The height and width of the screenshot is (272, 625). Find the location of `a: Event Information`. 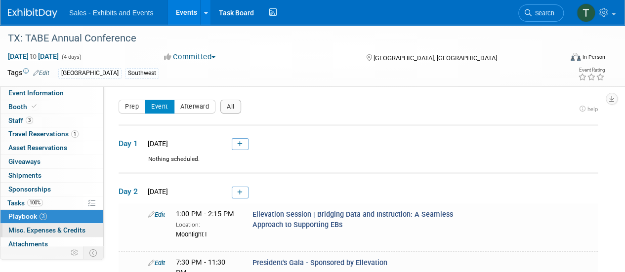

a: Event Information is located at coordinates (52, 93).